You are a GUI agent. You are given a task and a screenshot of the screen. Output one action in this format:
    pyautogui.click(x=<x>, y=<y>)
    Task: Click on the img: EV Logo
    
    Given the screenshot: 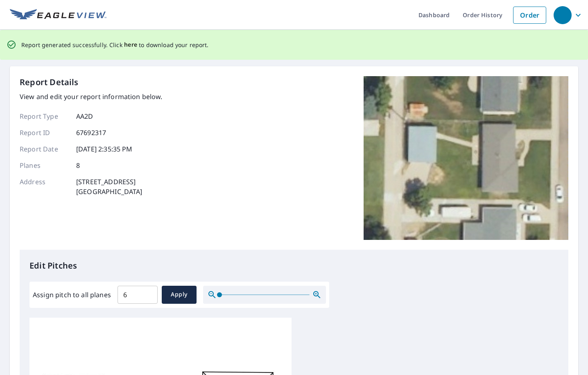 What is the action you would take?
    pyautogui.click(x=58, y=15)
    